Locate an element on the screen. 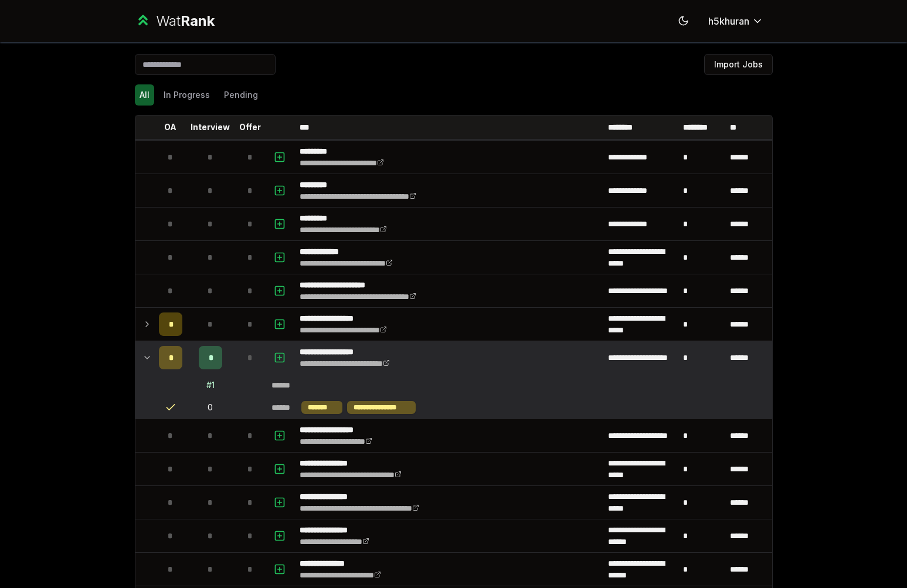  button: Pending is located at coordinates (241, 95).